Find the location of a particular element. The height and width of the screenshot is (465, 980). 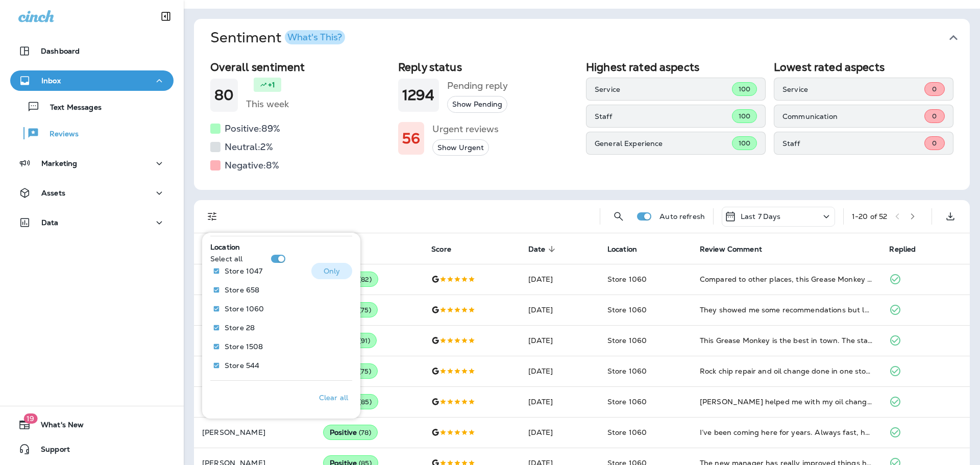

span: ( 85 ) is located at coordinates (365, 402).